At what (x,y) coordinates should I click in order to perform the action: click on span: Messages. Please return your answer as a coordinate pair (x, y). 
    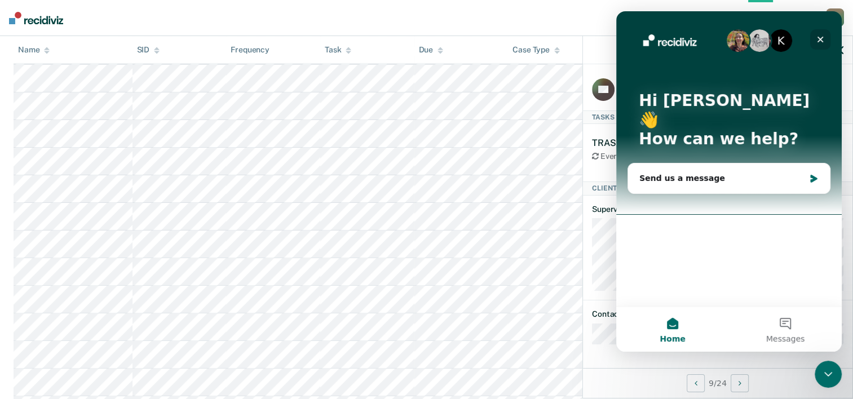
    Looking at the image, I should click on (169, 327).